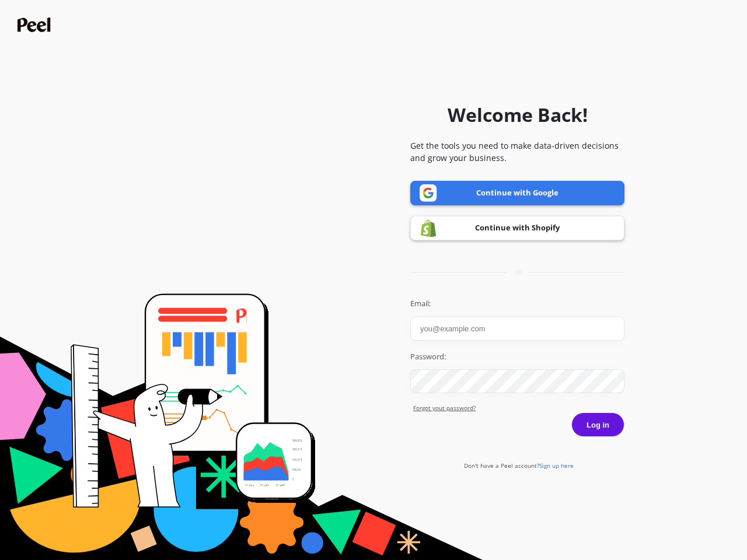 The height and width of the screenshot is (560, 747). Describe the element at coordinates (429, 193) in the screenshot. I see `img: Google logo` at that location.